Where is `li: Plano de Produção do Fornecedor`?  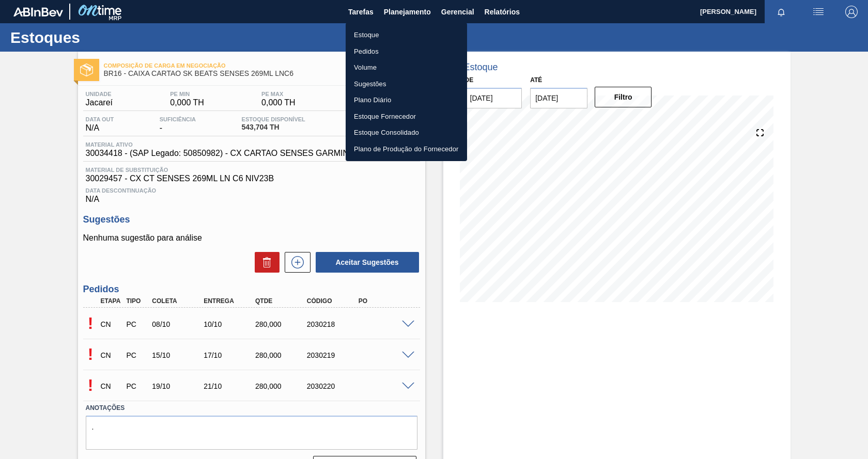 li: Plano de Produção do Fornecedor is located at coordinates (406, 149).